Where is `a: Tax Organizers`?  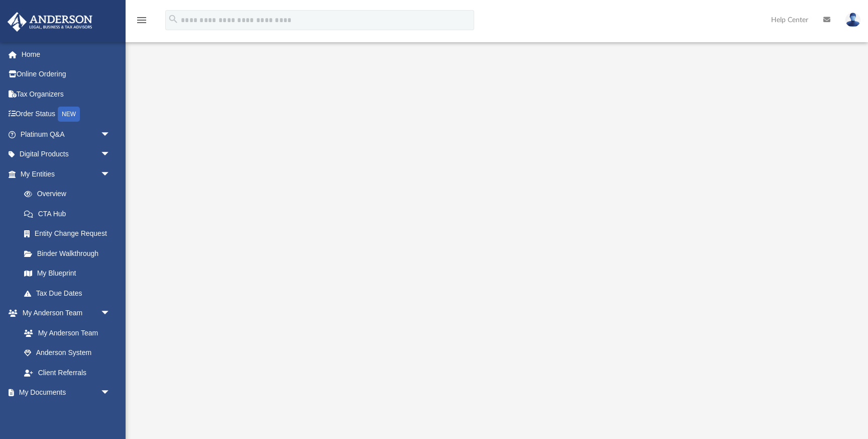 a: Tax Organizers is located at coordinates (66, 94).